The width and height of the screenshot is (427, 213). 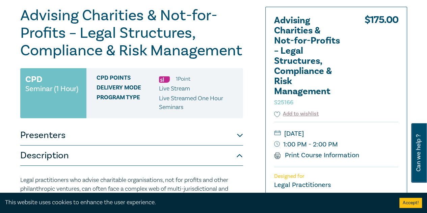 What do you see at coordinates (284, 102) in the screenshot?
I see `small: S25166` at bounding box center [284, 102].